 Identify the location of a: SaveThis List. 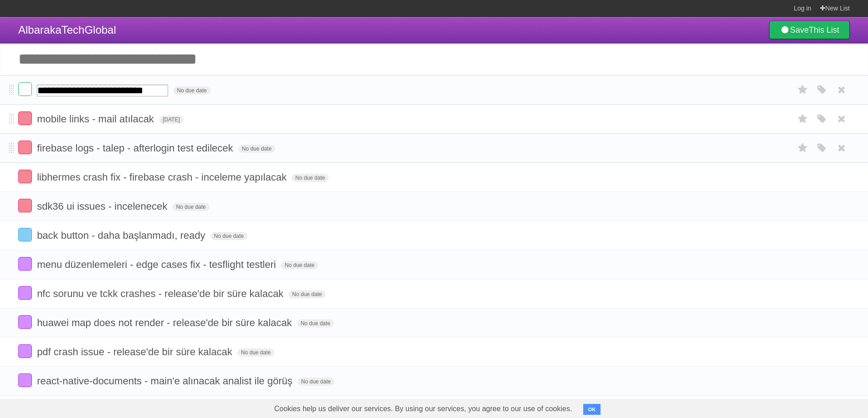
(809, 30).